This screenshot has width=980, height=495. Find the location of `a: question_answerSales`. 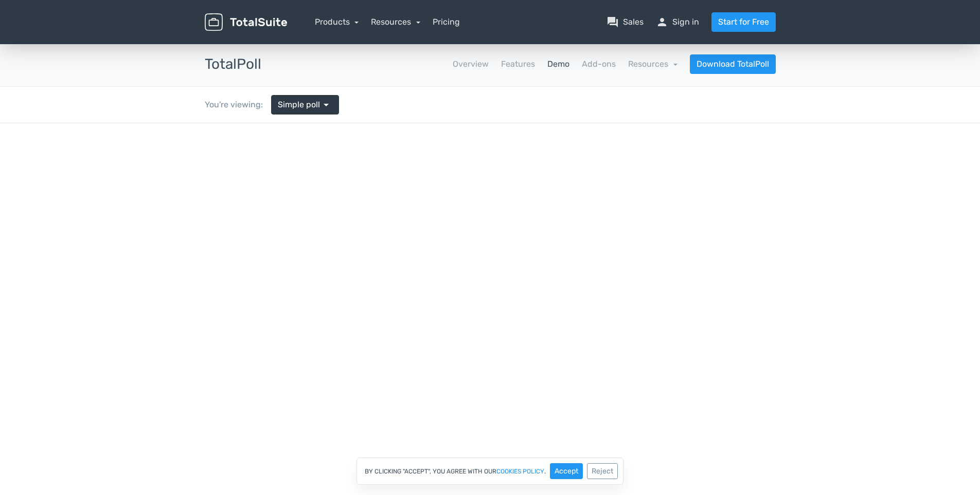

a: question_answerSales is located at coordinates (625, 22).